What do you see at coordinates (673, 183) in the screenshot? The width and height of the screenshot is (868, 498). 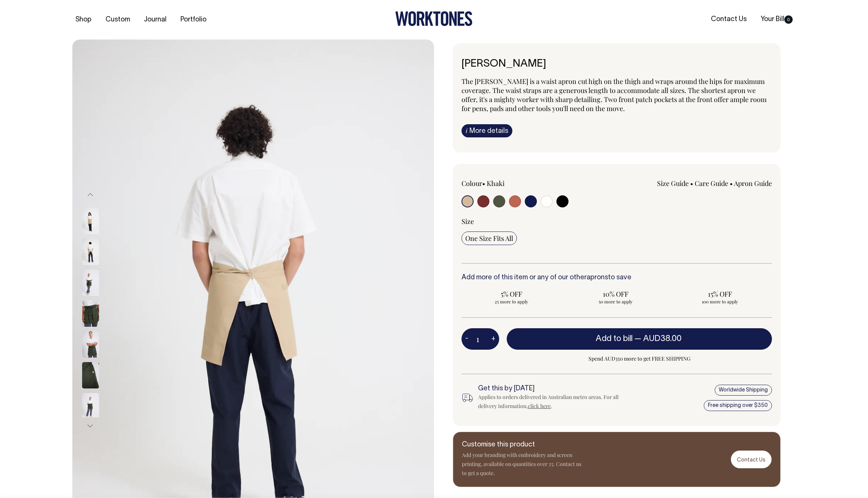 I see `a: Size Guide` at bounding box center [673, 183].